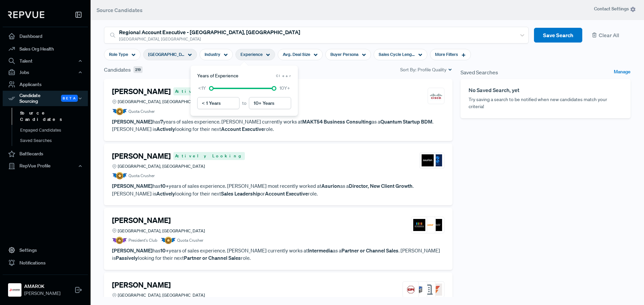 Image resolution: width=644 pixels, height=305 pixels. I want to click on div: to, so click(244, 103).